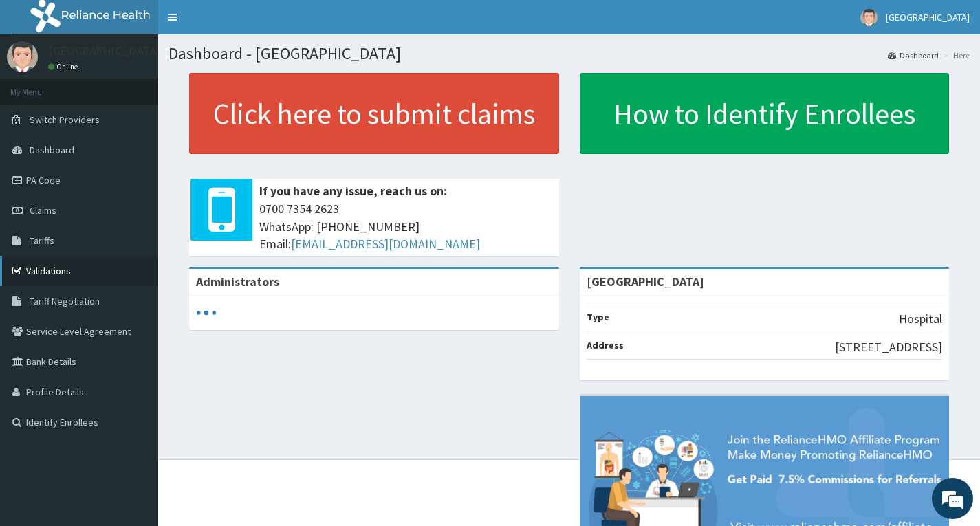  Describe the element at coordinates (42, 211) in the screenshot. I see `span: Claims` at that location.